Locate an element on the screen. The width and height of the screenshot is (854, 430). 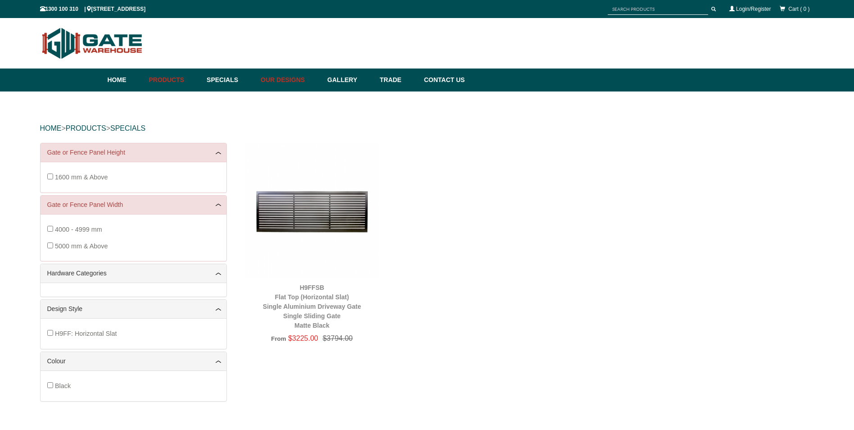
span: H9FF: Horizontal Slat is located at coordinates (86, 333).